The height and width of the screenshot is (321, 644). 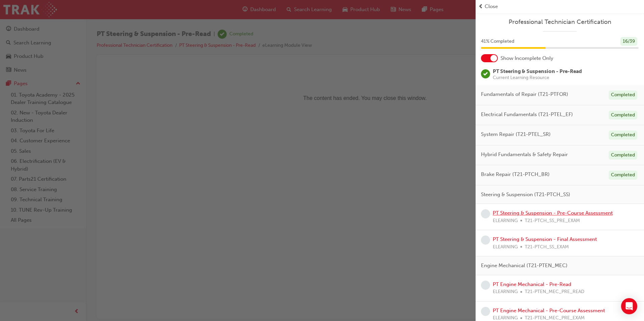 I want to click on a: PT Engine Mechanical - Pre-Course Assessment, so click(x=548, y=311).